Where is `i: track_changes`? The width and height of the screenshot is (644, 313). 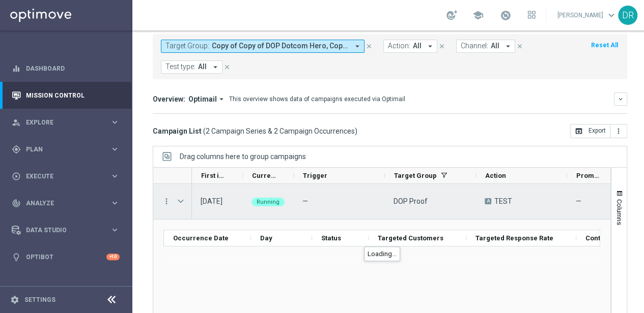
i: track_changes is located at coordinates (16, 203).